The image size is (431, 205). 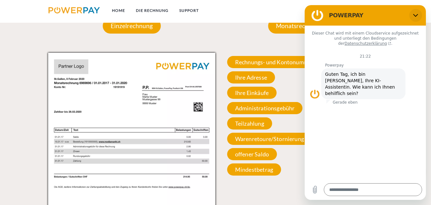 I want to click on span: Warenretoure/Stornierung, so click(x=270, y=139).